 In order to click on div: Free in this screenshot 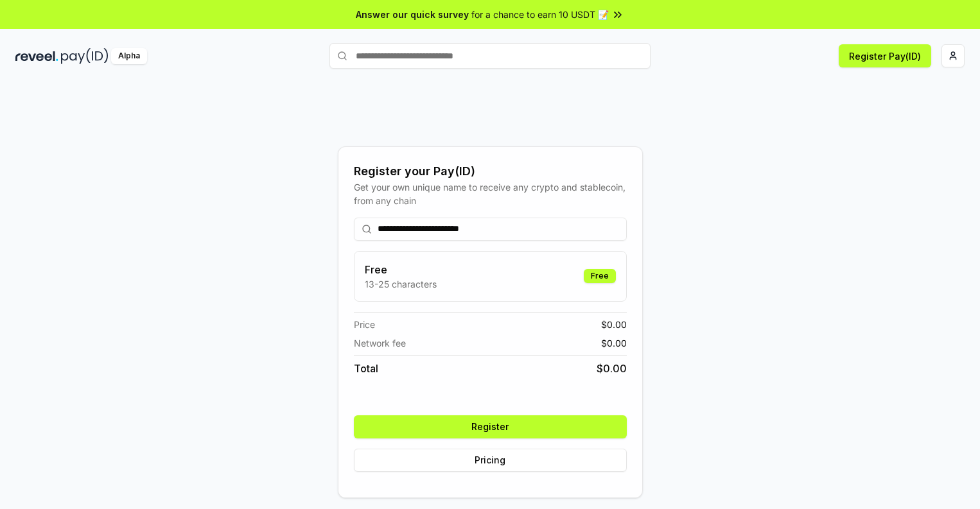, I will do `click(600, 276)`.